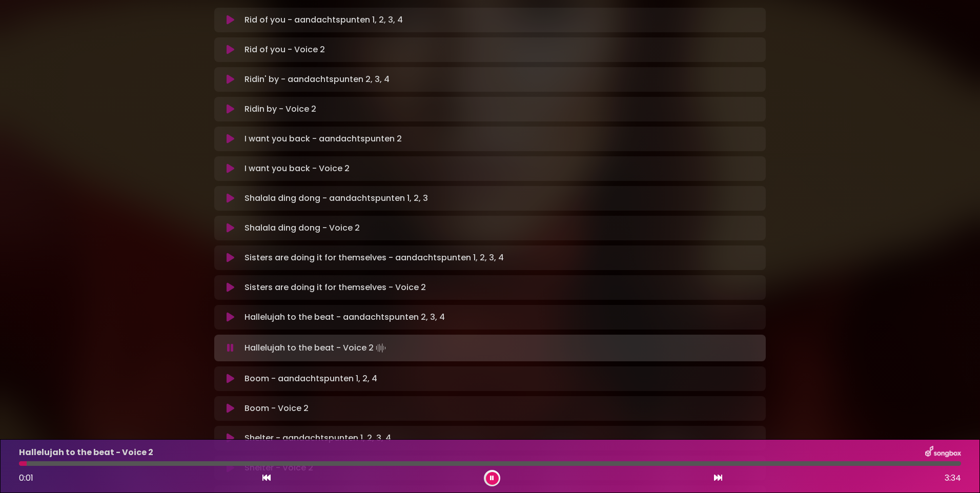 The height and width of the screenshot is (493, 980). Describe the element at coordinates (276, 408) in the screenshot. I see `p: Boom - Voice 2` at that location.